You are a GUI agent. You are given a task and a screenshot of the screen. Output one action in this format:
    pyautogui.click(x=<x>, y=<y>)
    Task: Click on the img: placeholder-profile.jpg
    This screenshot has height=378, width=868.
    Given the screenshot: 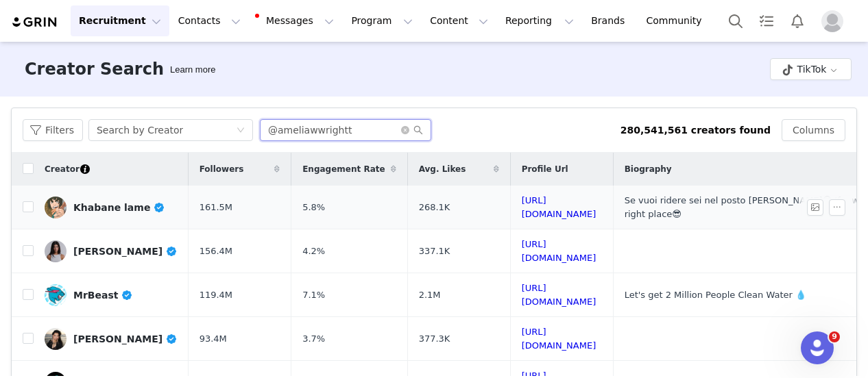 What is the action you would take?
    pyautogui.click(x=833, y=21)
    